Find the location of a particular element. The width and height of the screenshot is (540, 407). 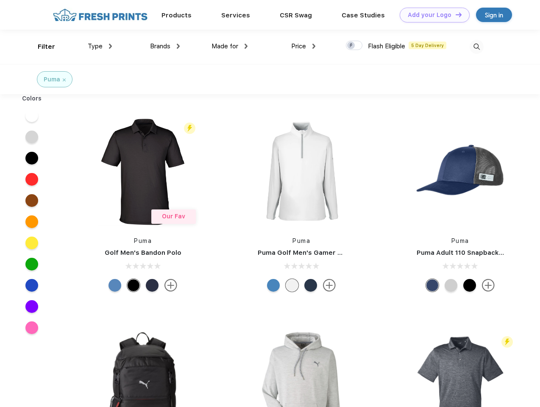

span: Our Fav is located at coordinates (173, 216).